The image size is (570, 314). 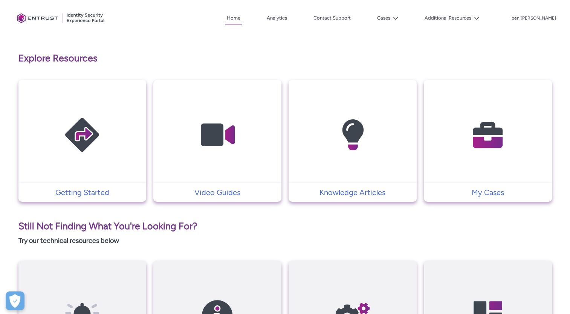 I want to click on p: Knowledge Articles, so click(x=353, y=193).